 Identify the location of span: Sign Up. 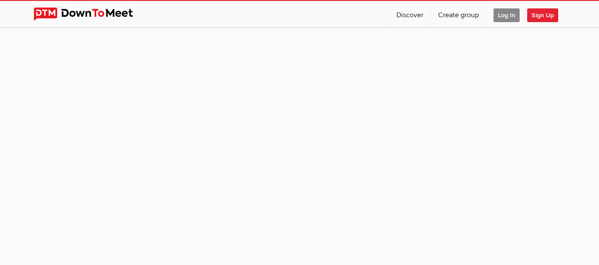
(542, 15).